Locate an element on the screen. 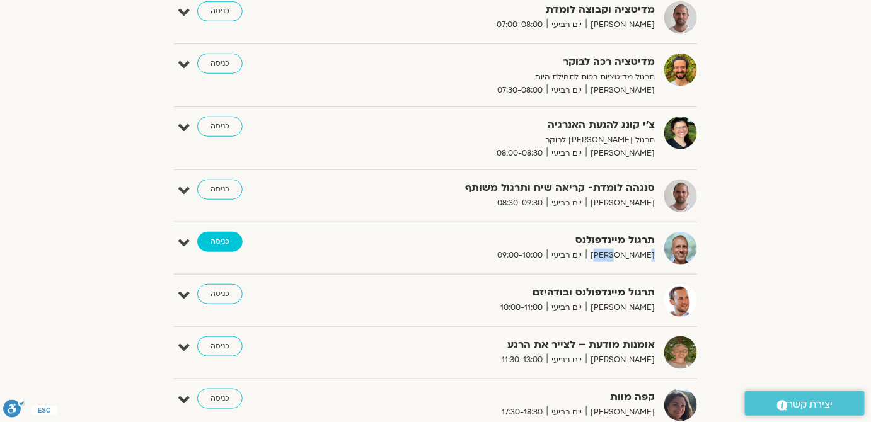 This screenshot has width=871, height=422. span: 07:00-08:00 is located at coordinates (519, 25).